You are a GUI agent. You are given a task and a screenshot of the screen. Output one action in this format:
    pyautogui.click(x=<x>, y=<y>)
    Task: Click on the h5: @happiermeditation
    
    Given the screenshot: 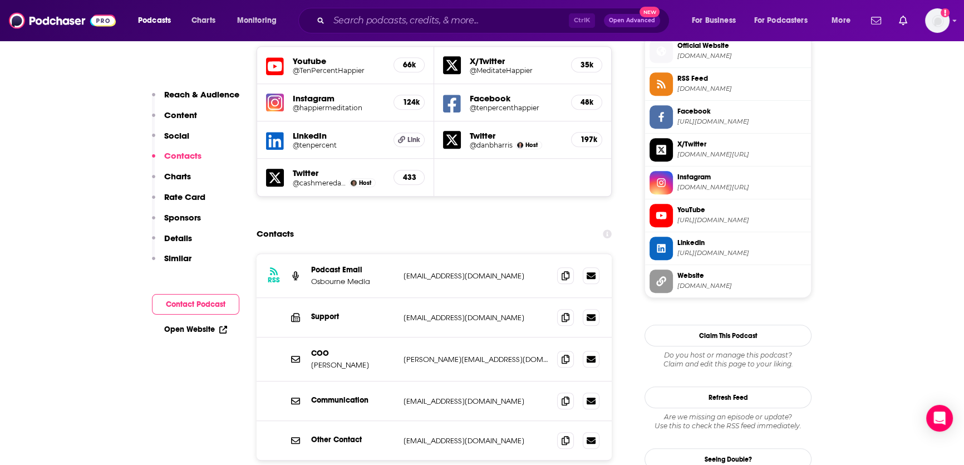 What is the action you would take?
    pyautogui.click(x=338, y=107)
    